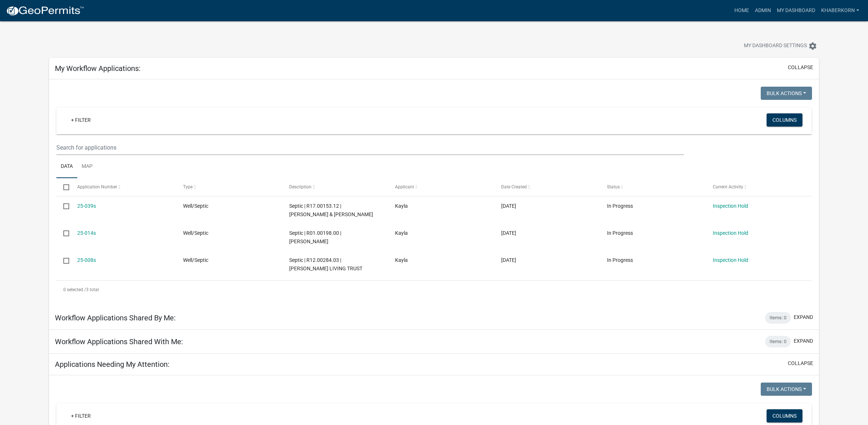 This screenshot has height=425, width=868. Describe the element at coordinates (331, 210) in the screenshot. I see `span: Septic | R17.00153.12 | RUSSELL & ASHLEY RILEY` at that location.